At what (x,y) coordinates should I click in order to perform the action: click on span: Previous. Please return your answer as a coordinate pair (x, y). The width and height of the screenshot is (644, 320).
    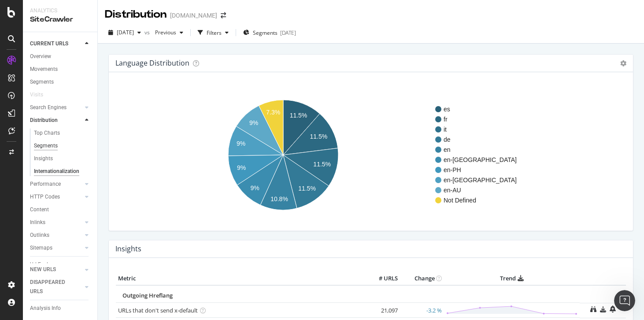
    Looking at the image, I should click on (164, 32).